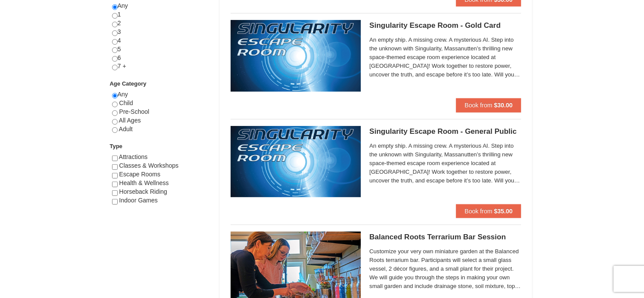 The image size is (644, 298). What do you see at coordinates (134, 157) in the screenshot?
I see `span: Attractions` at bounding box center [134, 157].